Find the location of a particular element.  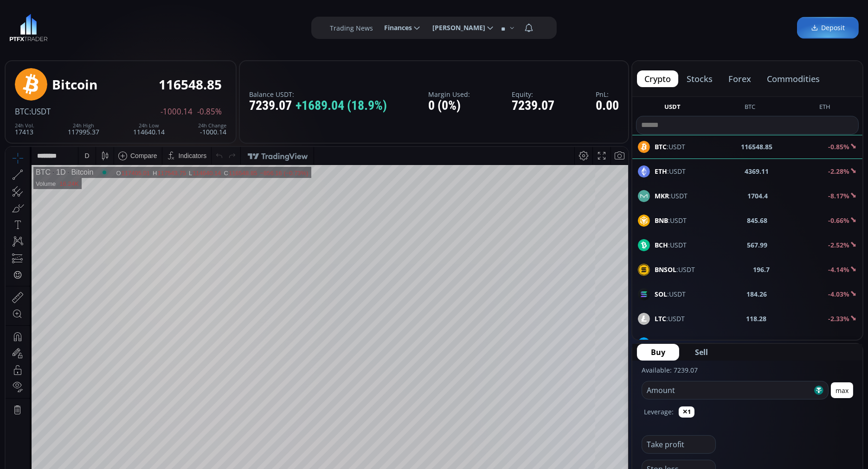

b: 118.28 is located at coordinates (757, 318).